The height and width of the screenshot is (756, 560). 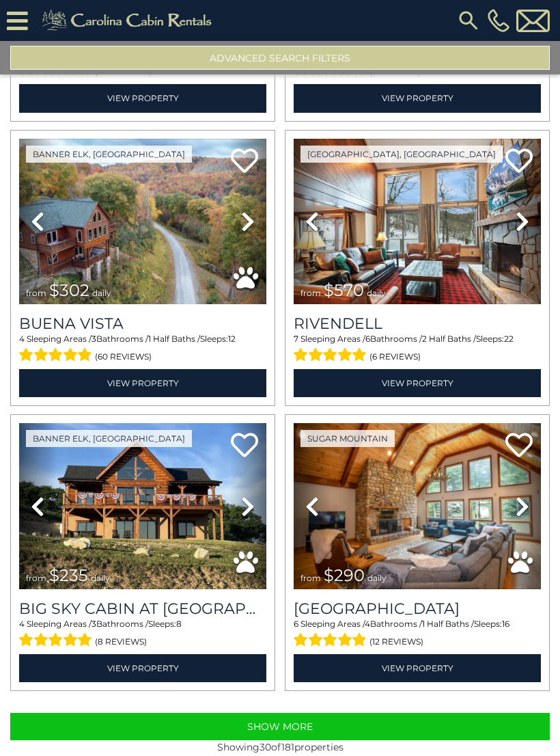 What do you see at coordinates (143, 506) in the screenshot?
I see `img: thumbnail_167077826.jpeg` at bounding box center [143, 506].